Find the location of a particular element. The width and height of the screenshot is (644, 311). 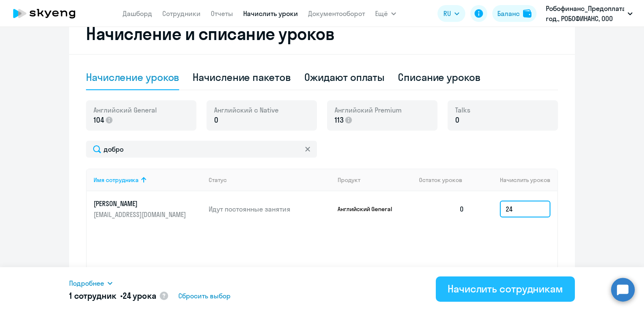

td: 0 is located at coordinates (442, 209).